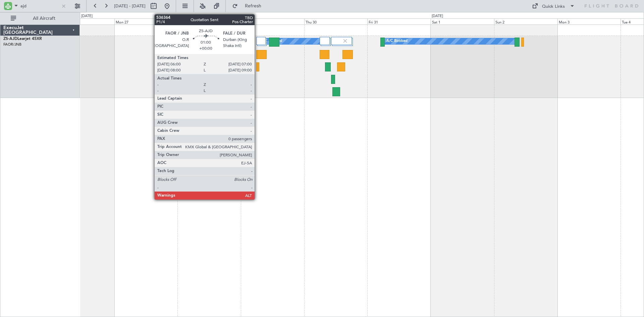  I want to click on div: Sat 1, so click(463, 21).